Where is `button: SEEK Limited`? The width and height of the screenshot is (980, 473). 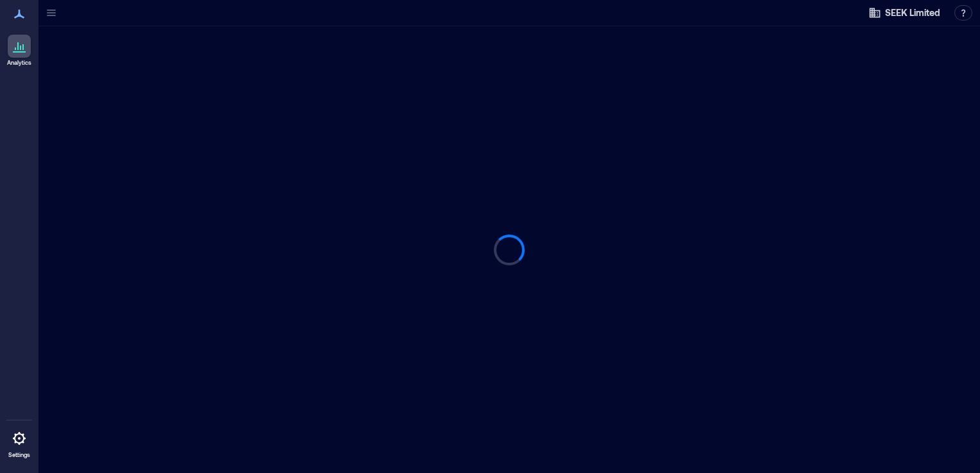 button: SEEK Limited is located at coordinates (905, 12).